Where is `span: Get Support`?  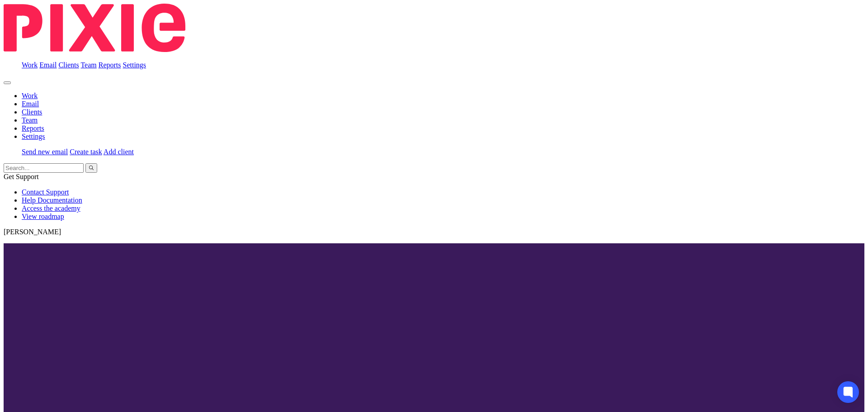
span: Get Support is located at coordinates (21, 176).